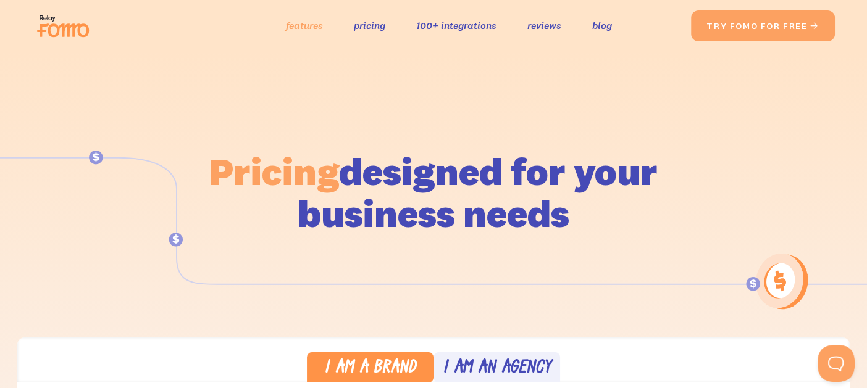 The height and width of the screenshot is (388, 867). Describe the element at coordinates (497, 369) in the screenshot. I see `div: I am an agency` at that location.